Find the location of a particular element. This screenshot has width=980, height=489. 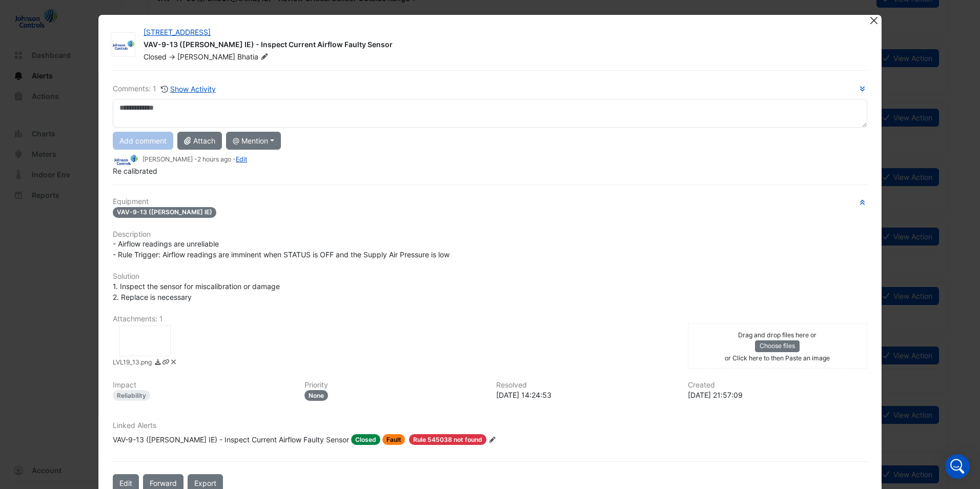

h6: Attachments: 1 is located at coordinates (490, 319).